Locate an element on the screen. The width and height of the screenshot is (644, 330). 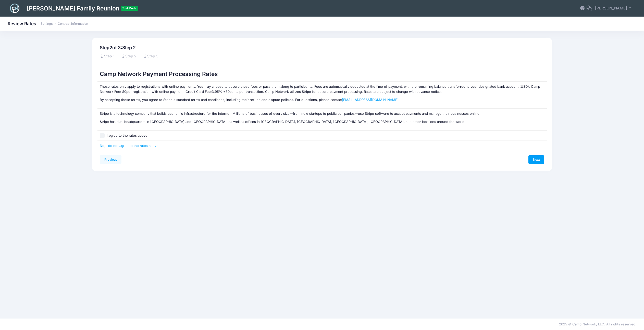
label: I agree to the rates above is located at coordinates (127, 135).